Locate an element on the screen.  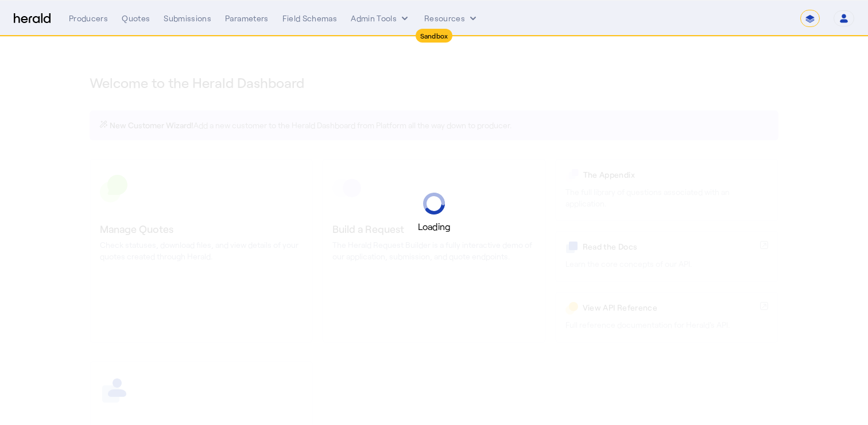
button: internal dropdown menu is located at coordinates (381, 18).